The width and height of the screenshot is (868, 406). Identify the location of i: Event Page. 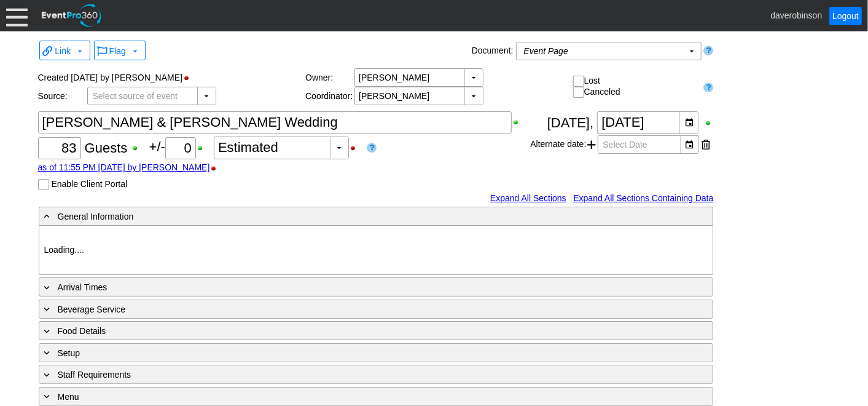
(547, 51).